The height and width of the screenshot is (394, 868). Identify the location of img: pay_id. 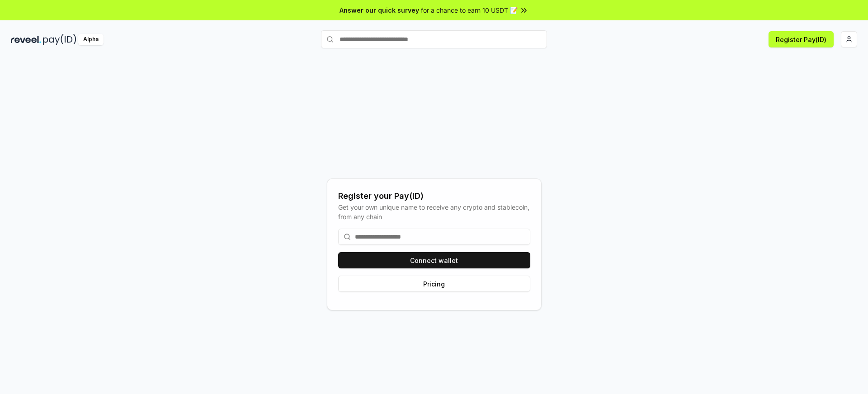
(60, 40).